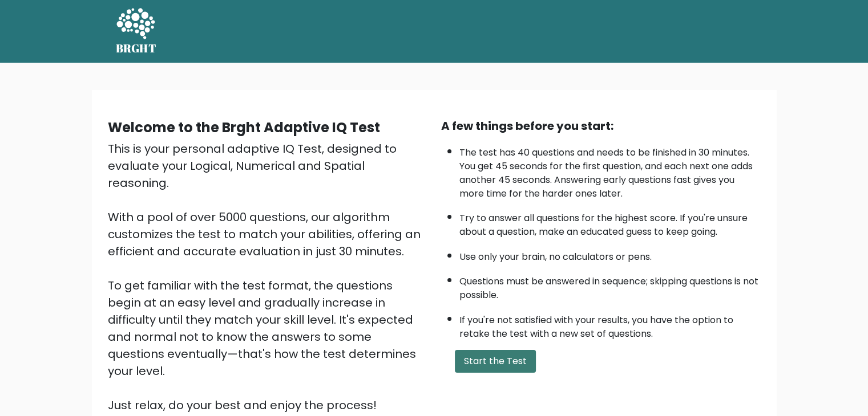 The height and width of the screenshot is (416, 868). What do you see at coordinates (267, 277) in the screenshot?
I see `div: This is your personal adaptive IQ Test, designed to evaluate your Logical, Numerical and Spatial ...` at bounding box center [267, 277].